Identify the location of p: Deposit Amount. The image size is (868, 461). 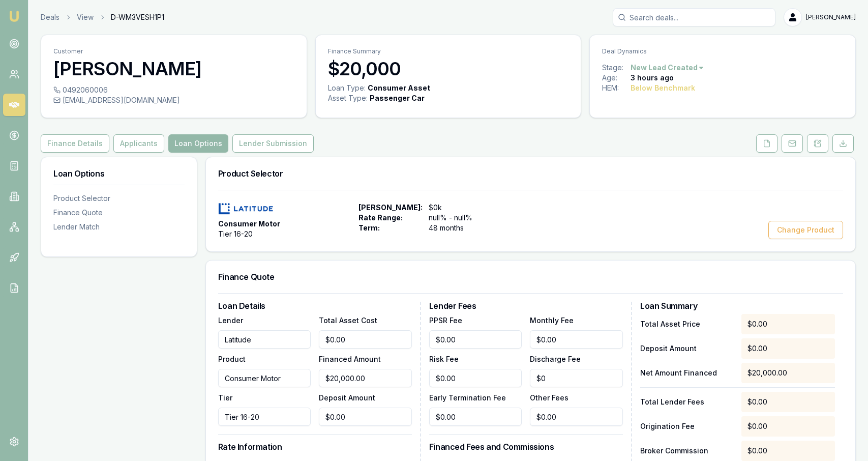
(687, 349).